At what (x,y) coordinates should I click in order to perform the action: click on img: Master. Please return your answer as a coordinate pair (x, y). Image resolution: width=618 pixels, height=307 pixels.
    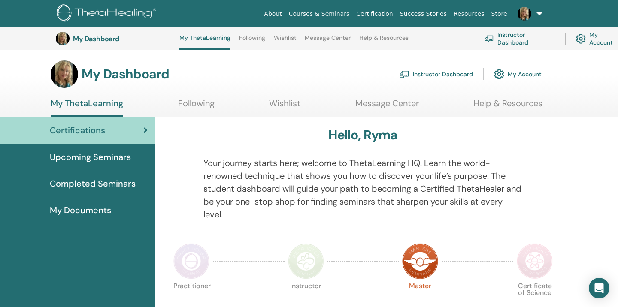
    Looking at the image, I should click on (420, 262).